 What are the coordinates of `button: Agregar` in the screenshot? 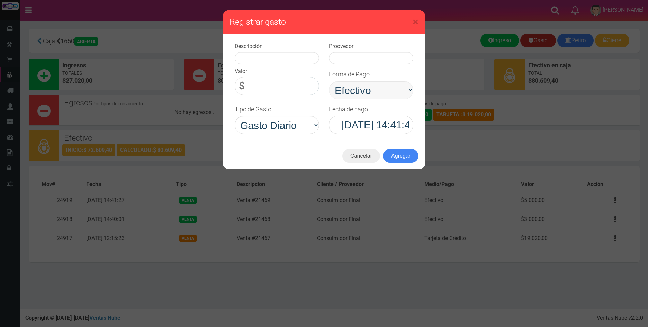 It's located at (400, 156).